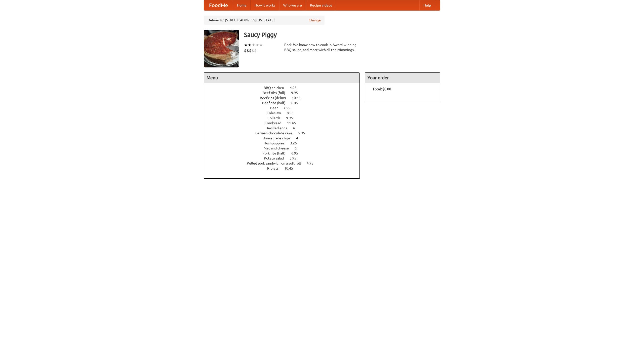 This screenshot has width=644, height=356. What do you see at coordinates (285, 108) in the screenshot?
I see `a: Beer 7.55` at bounding box center [285, 108].